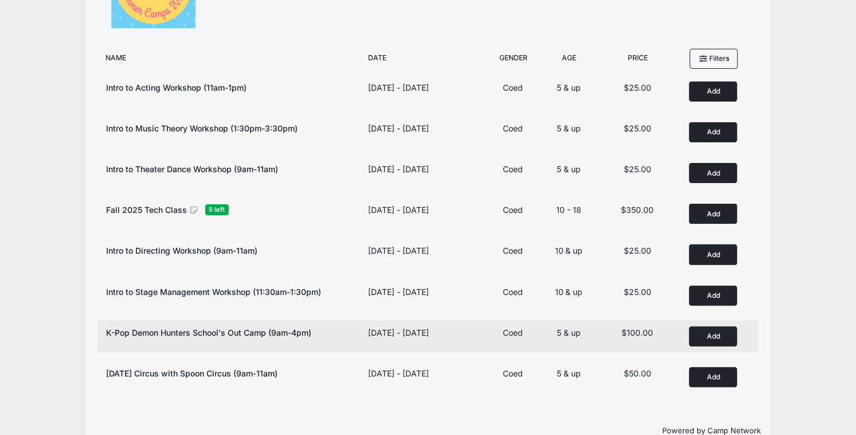  What do you see at coordinates (569, 209) in the screenshot?
I see `span: 10 - 18` at bounding box center [569, 209].